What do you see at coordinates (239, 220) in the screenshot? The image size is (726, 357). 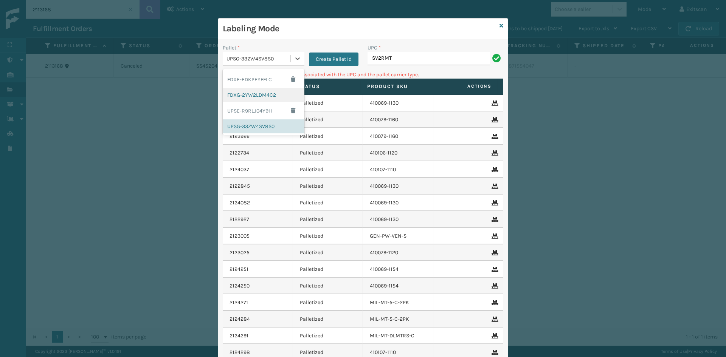 I see `a: 2122927` at bounding box center [239, 220].